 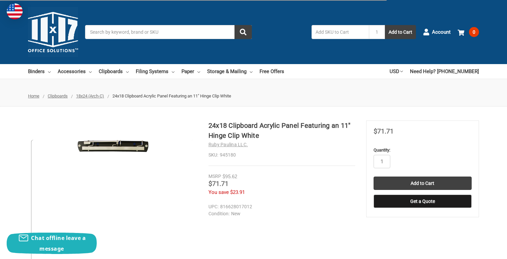 What do you see at coordinates (437, 32) in the screenshot?
I see `a: Account` at bounding box center [437, 32].